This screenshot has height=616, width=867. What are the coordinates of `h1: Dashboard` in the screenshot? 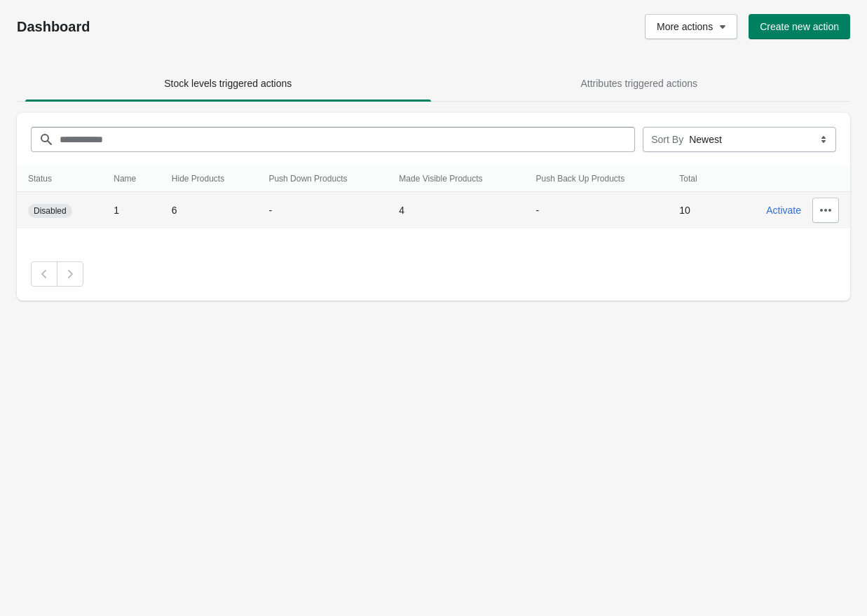 It's located at (189, 27).